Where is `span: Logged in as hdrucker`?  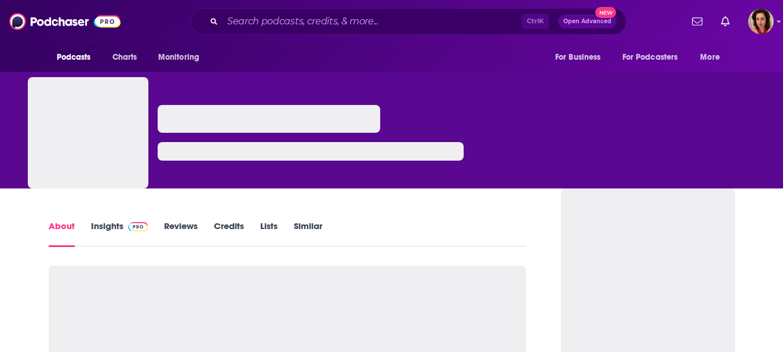 span: Logged in as hdrucker is located at coordinates (761, 21).